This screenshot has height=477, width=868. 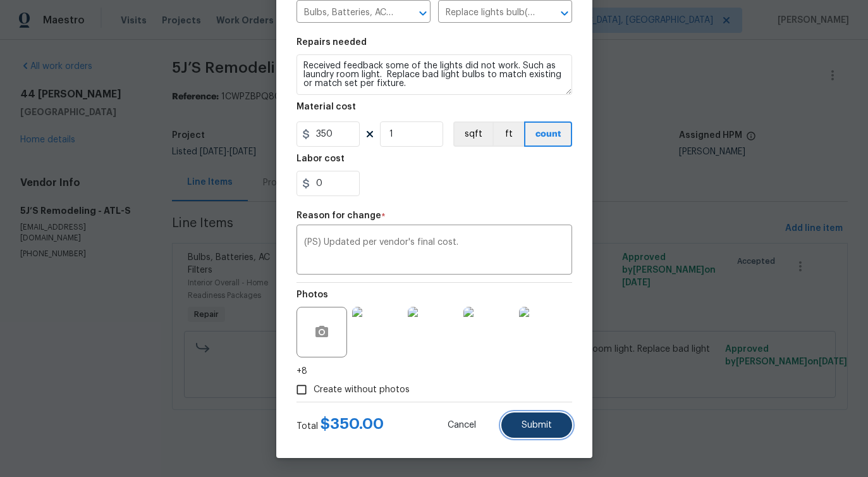 What do you see at coordinates (508, 134) in the screenshot?
I see `button: ft` at bounding box center [508, 134].